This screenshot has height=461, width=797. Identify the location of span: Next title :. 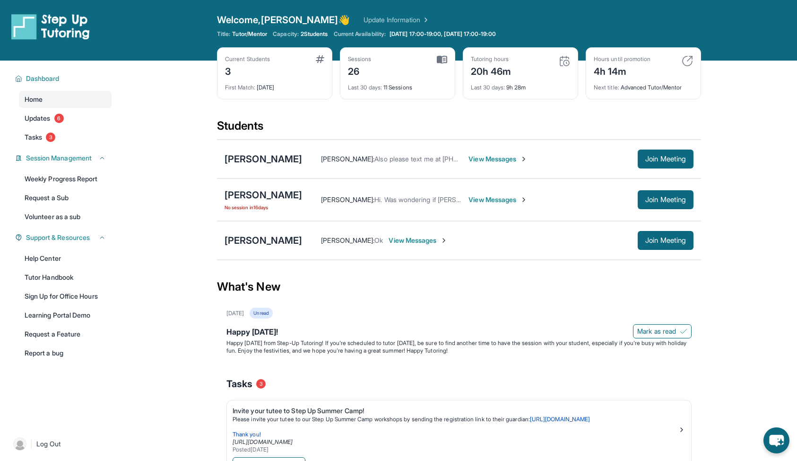
(607, 87).